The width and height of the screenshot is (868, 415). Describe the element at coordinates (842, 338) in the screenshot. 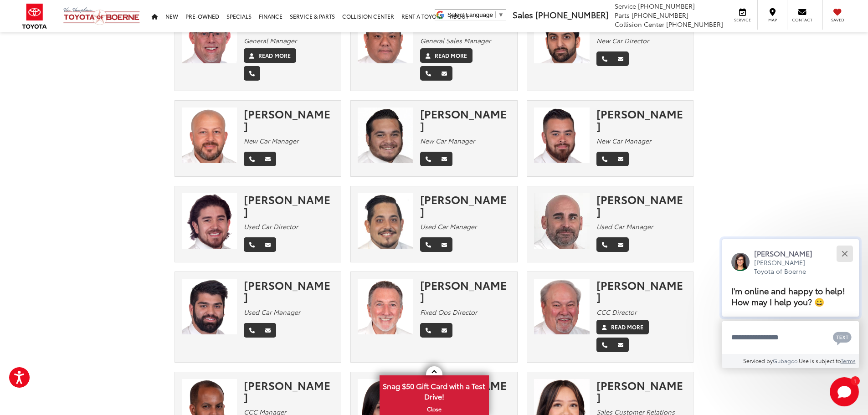

I see `svg: Text` at that location.